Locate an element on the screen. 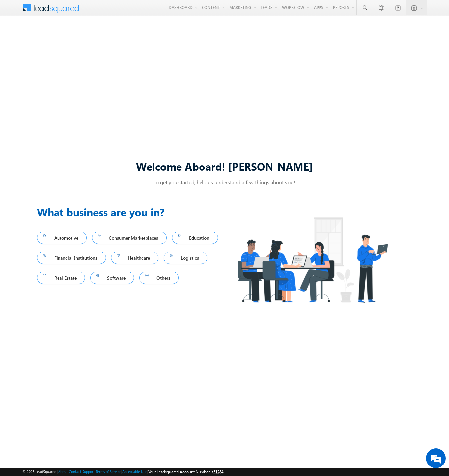 The height and width of the screenshot is (476, 449). span: © 2025 LeadSquared | | | | | is located at coordinates (123, 472).